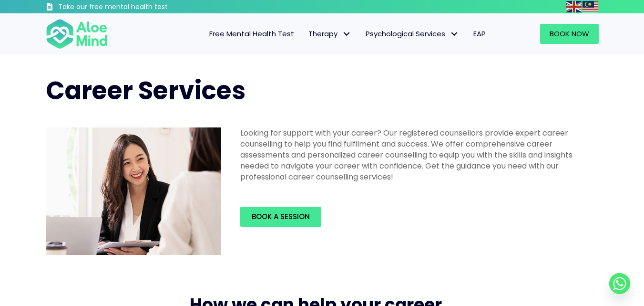 The width and height of the screenshot is (644, 306). What do you see at coordinates (574, 7) in the screenshot?
I see `img: en` at bounding box center [574, 7].